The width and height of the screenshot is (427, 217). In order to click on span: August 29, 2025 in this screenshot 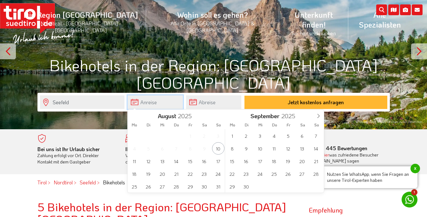, I will do `click(190, 187)`.